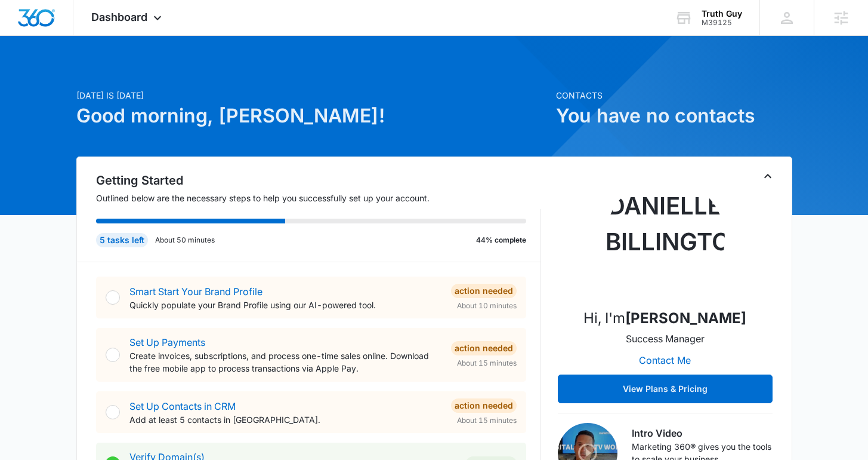 This screenshot has width=868, height=460. What do you see at coordinates (666, 238) in the screenshot?
I see `img: Danielle Billington` at bounding box center [666, 238].